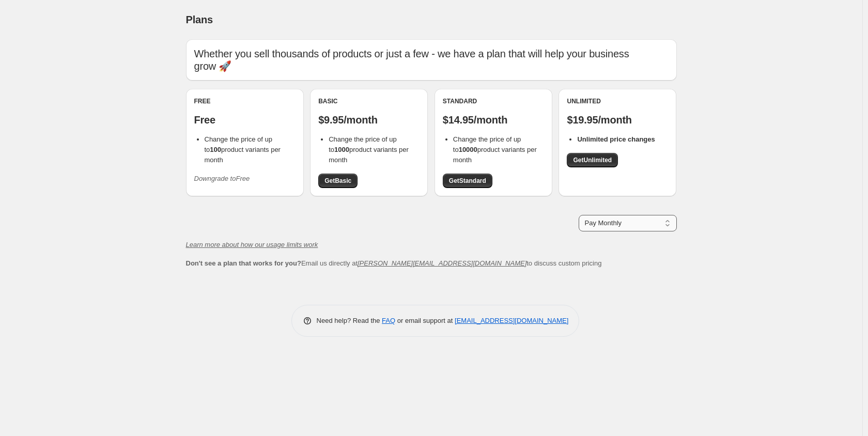 The height and width of the screenshot is (436, 868). I want to click on span: Plans, so click(200, 19).